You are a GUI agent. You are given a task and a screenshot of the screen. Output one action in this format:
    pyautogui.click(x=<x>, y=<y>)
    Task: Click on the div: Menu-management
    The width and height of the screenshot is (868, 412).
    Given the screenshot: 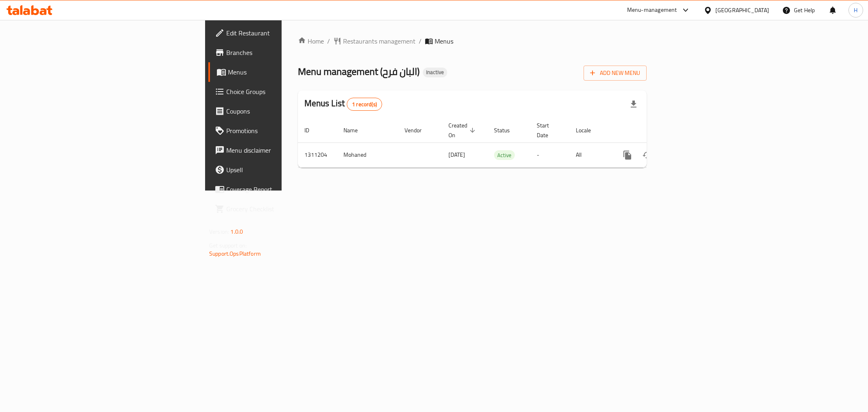 What is the action you would take?
    pyautogui.click(x=652, y=10)
    